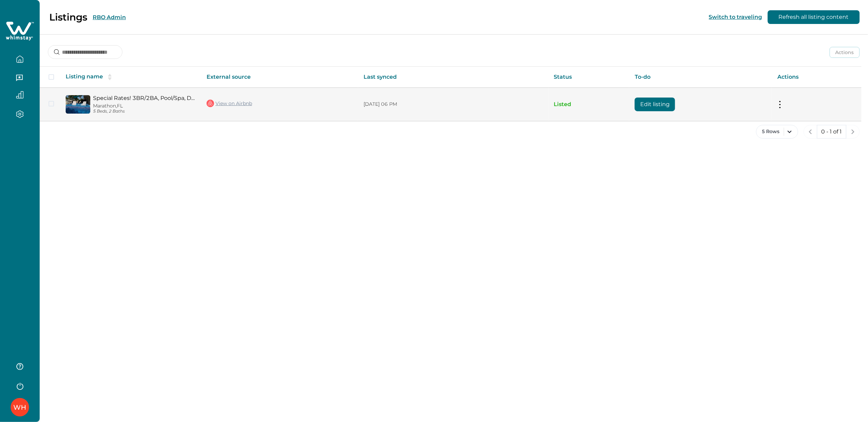 The height and width of the screenshot is (422, 868). I want to click on th: Status, so click(589, 77).